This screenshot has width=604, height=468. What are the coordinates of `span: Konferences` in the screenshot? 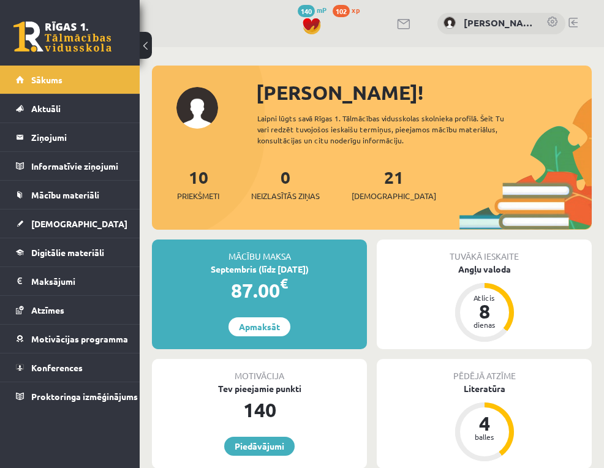 It's located at (57, 368).